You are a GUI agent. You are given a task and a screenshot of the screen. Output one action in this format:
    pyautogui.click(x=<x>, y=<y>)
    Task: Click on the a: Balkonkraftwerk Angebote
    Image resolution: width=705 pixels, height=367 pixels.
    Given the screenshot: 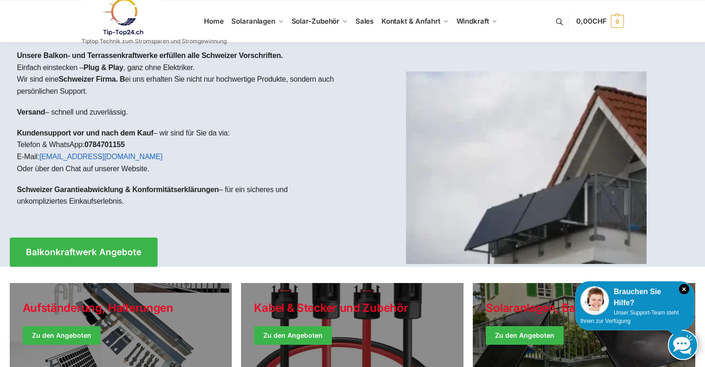 What is the action you would take?
    pyautogui.click(x=83, y=252)
    